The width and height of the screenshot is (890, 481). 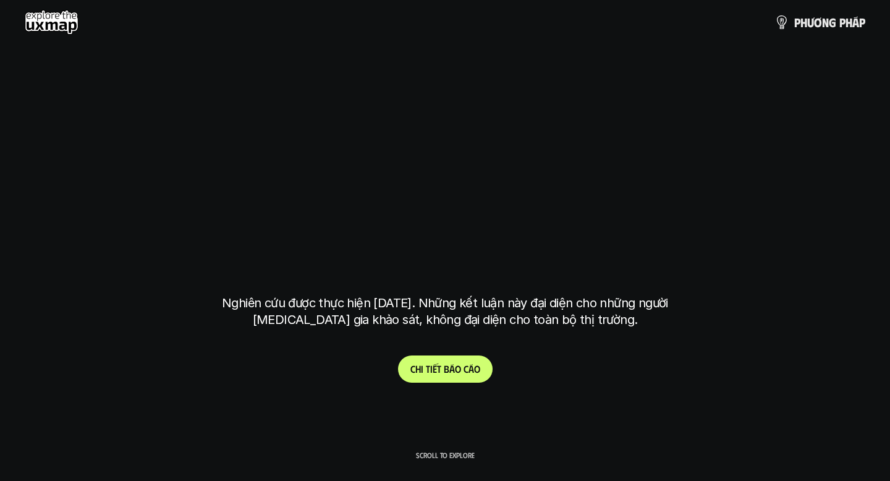 What do you see at coordinates (413, 369) in the screenshot?
I see `span: C` at bounding box center [413, 369].